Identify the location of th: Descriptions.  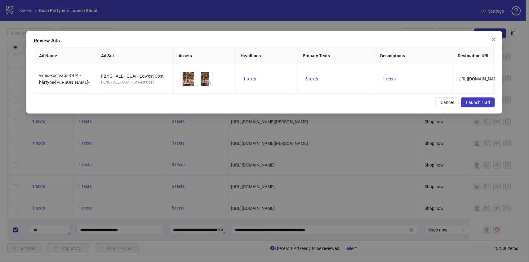
(414, 56).